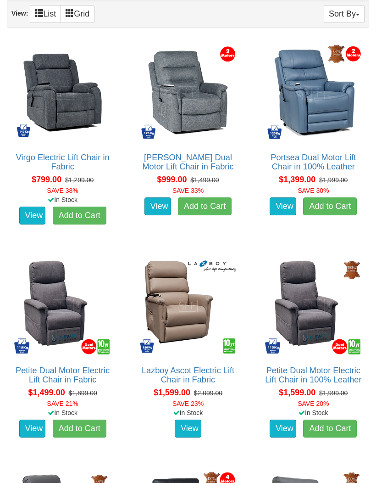 The image size is (376, 483). What do you see at coordinates (79, 180) in the screenshot?
I see `del: $1,299.00` at bounding box center [79, 180].